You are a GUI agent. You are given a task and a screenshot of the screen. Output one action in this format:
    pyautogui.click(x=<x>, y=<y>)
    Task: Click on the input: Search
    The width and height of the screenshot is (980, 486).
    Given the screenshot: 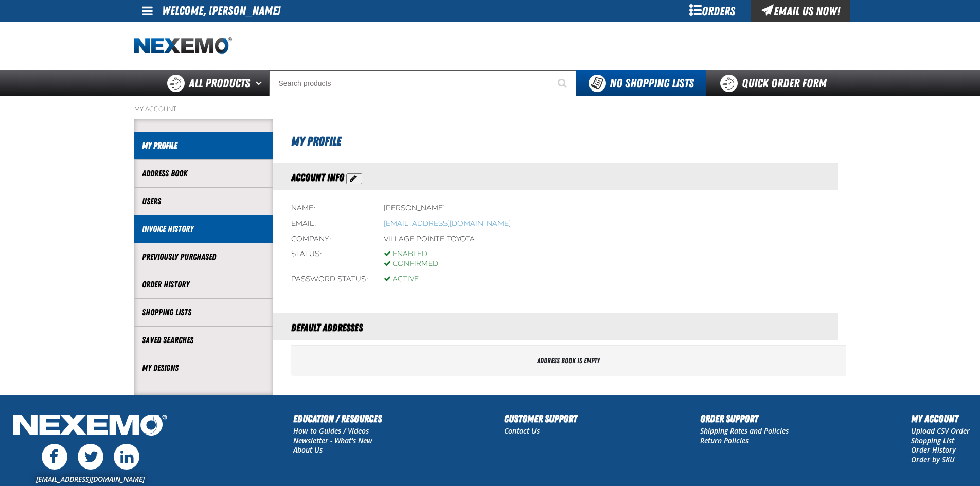 What is the action you would take?
    pyautogui.click(x=423, y=83)
    